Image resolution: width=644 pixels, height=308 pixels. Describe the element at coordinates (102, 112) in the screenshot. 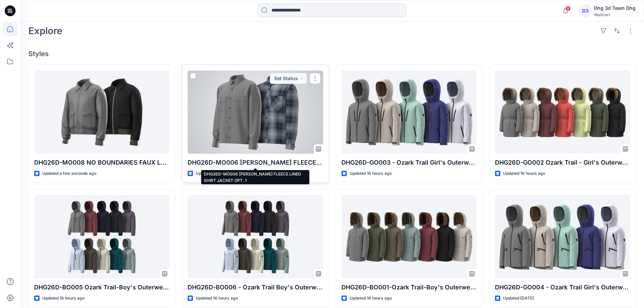

I see `a: DHG26D-MO008 NO BOUNDARIES FAUX LEATHER JACKET` at that location.